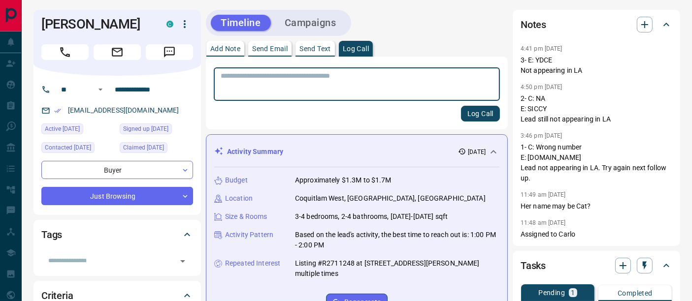  I want to click on svg: Email Verified, so click(58, 111).